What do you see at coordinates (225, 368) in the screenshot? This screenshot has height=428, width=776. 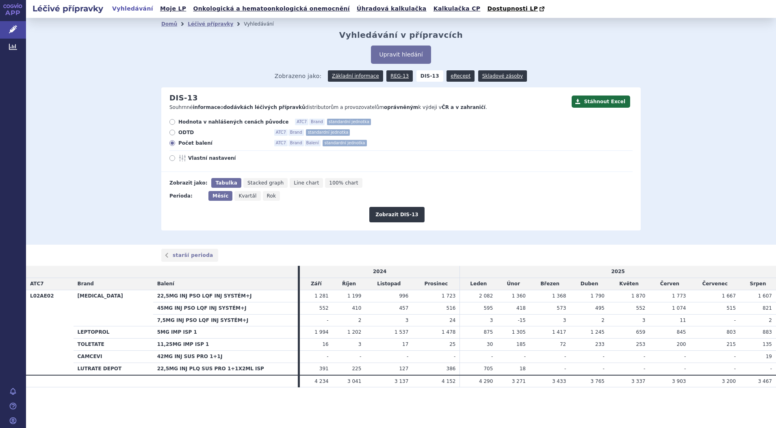 I see `th: 22,5MG INJ PLQ SUS PRO 1+1X2ML ISP` at bounding box center [225, 368].